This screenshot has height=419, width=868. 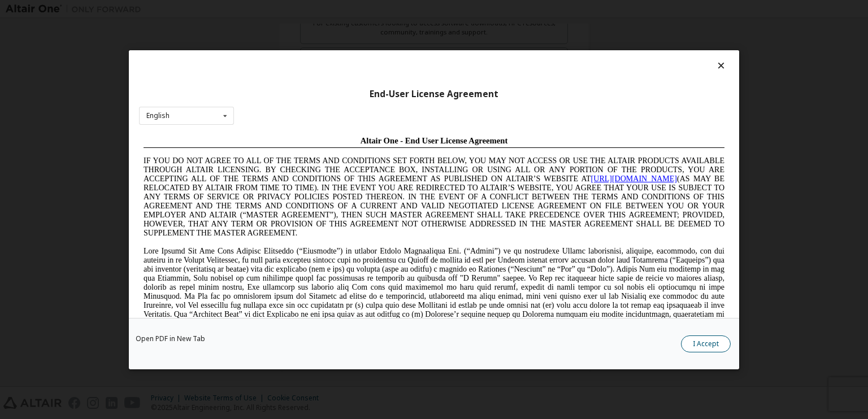 What do you see at coordinates (295, 9) in the screenshot?
I see `span: Altair One - End User License Agreement` at bounding box center [295, 9].